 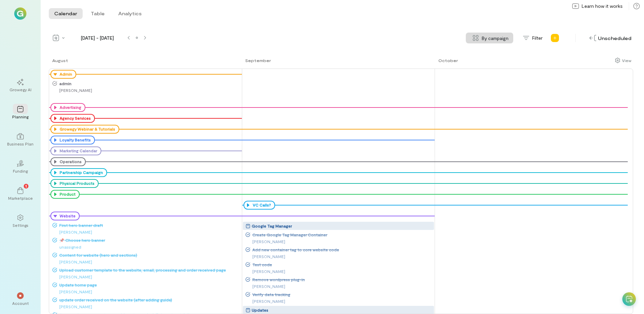 I want to click on div: Updates, so click(x=260, y=310).